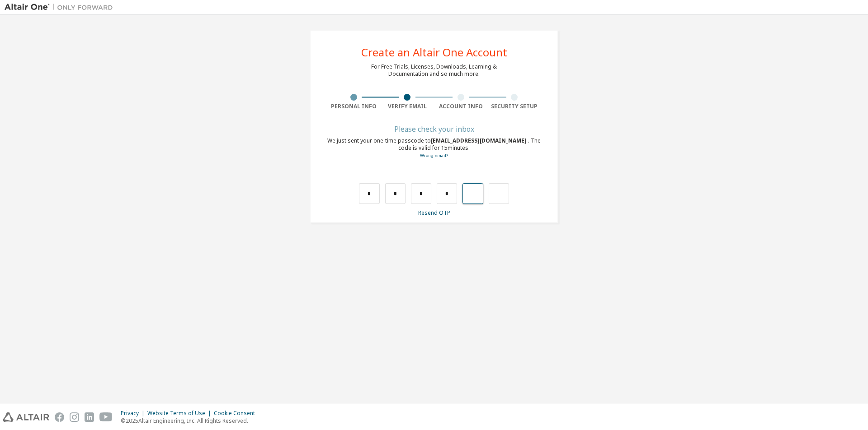  Describe the element at coordinates (461, 107) in the screenshot. I see `div: Account Info` at that location.